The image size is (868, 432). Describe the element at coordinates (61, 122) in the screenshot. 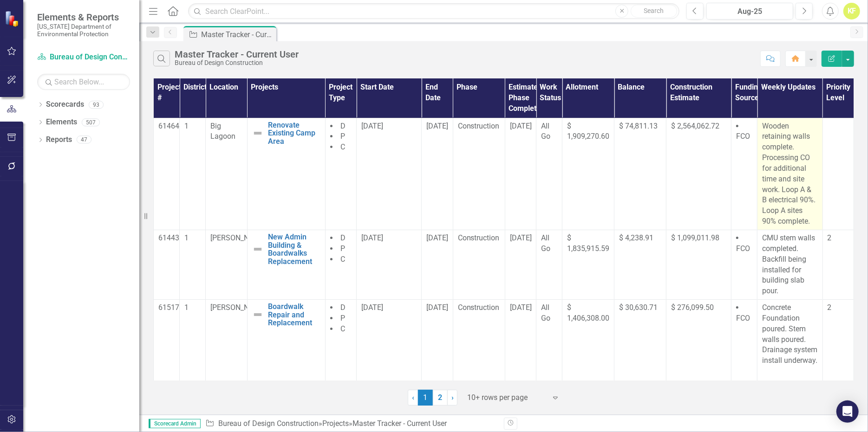

I see `a: Elements` at that location.